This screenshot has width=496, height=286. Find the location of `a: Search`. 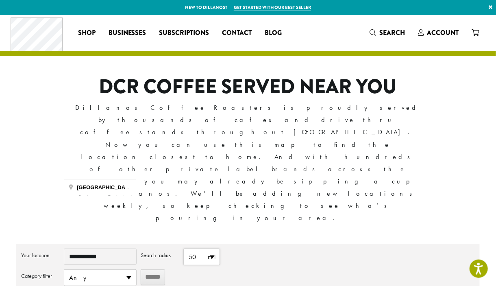

a: Search is located at coordinates (387, 32).